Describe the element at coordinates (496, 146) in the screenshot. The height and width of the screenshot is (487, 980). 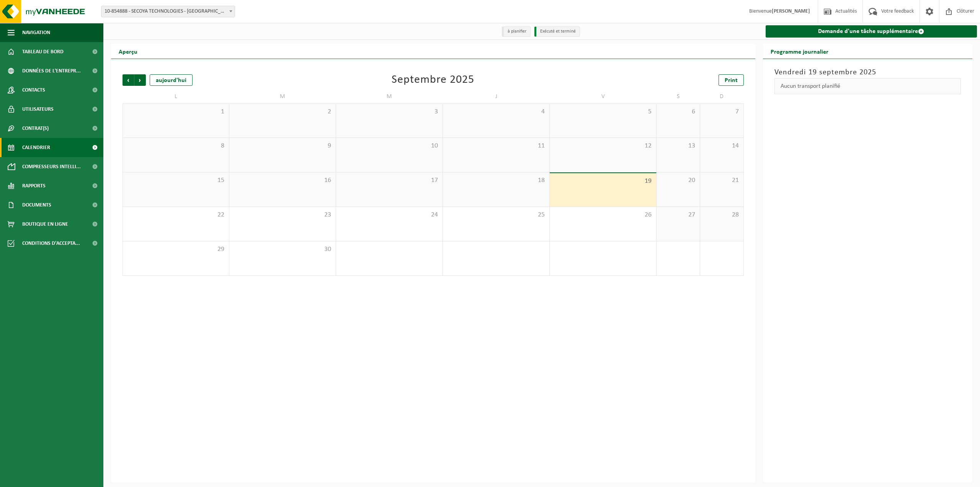
I see `span: 11` at that location.